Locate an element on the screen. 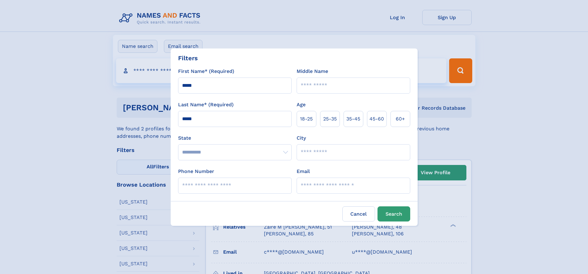 The width and height of the screenshot is (588, 274). label: Age is located at coordinates (301, 105).